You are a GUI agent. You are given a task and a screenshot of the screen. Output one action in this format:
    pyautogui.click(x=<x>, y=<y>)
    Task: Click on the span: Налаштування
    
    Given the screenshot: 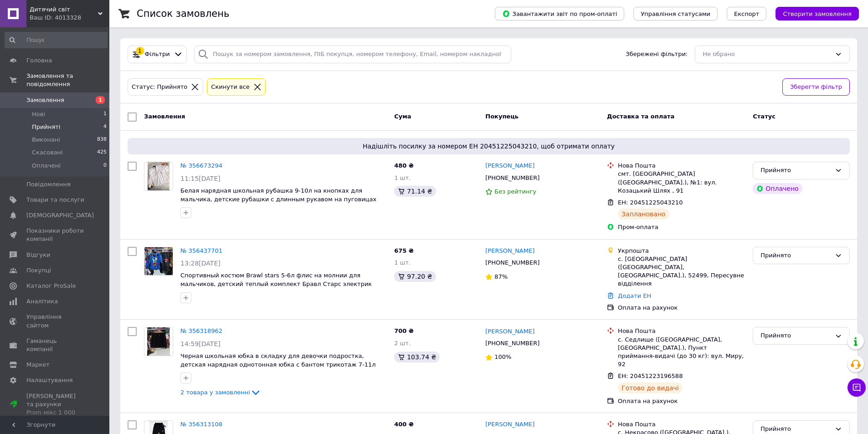 What is the action you would take?
    pyautogui.click(x=50, y=381)
    